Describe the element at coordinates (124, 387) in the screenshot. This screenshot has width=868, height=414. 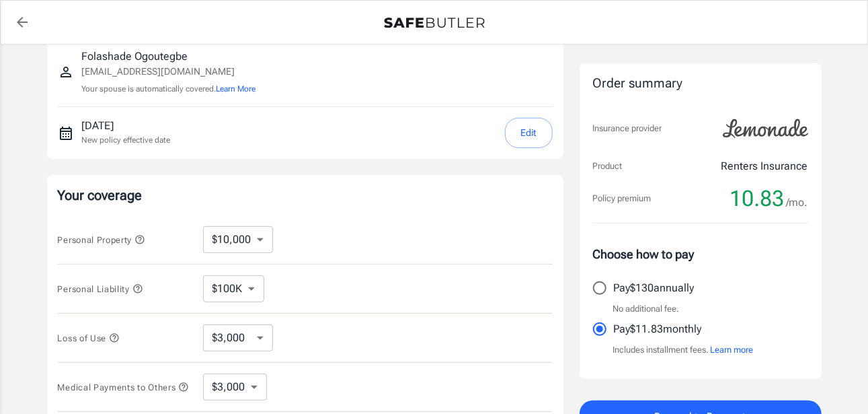
I see `button: Medical Payments to Others` at that location.